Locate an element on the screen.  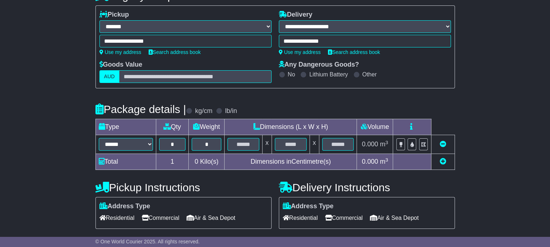
td: Dimensions (L x W x H) is located at coordinates (291, 127).